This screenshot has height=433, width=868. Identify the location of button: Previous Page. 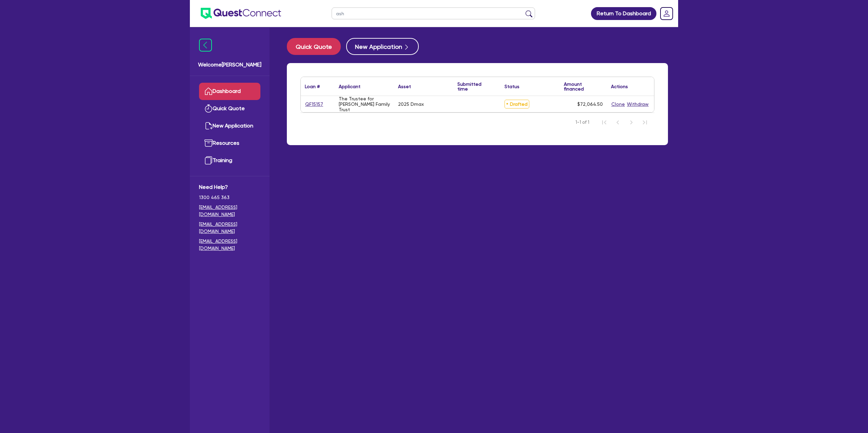
(618, 122).